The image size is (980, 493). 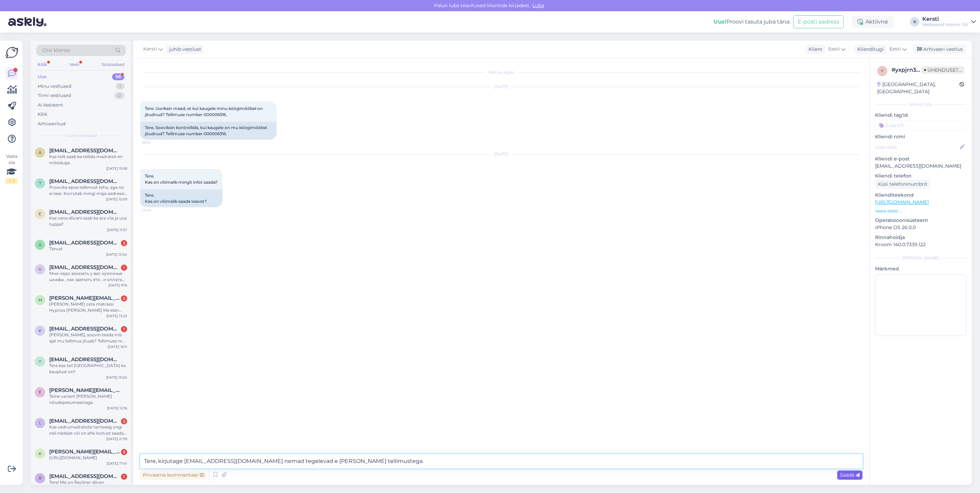 I want to click on div: K, so click(x=915, y=22).